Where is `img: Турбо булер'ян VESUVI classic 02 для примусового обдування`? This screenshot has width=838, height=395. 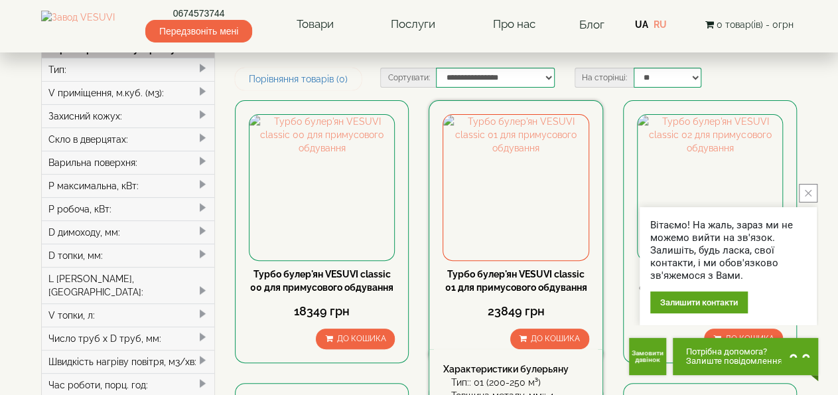
img: Турбо булер'ян VESUVI classic 02 для примусового обдування is located at coordinates (710, 187).